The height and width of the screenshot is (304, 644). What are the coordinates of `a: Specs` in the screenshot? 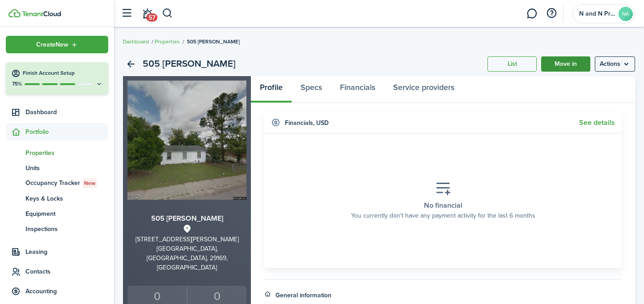 It's located at (311, 89).